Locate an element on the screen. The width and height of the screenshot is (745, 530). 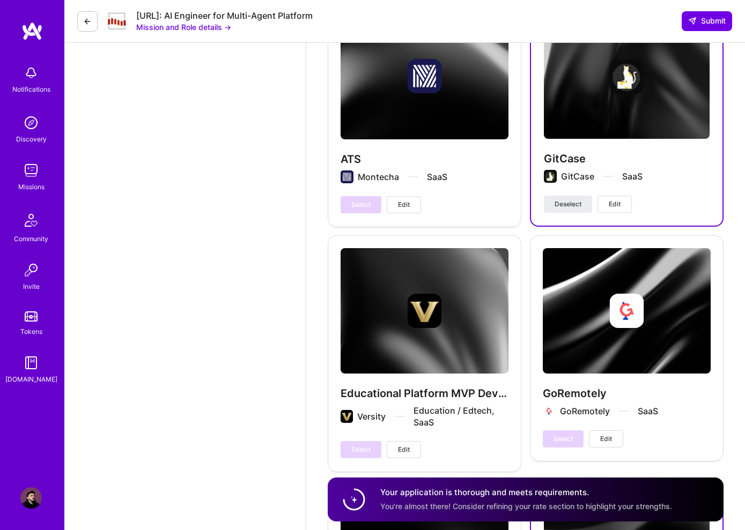
span: Deselect is located at coordinates (568, 204).